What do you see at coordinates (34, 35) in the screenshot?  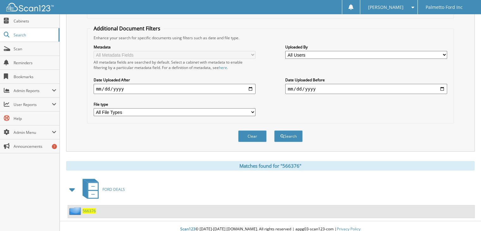 I see `span: Search` at bounding box center [34, 35].